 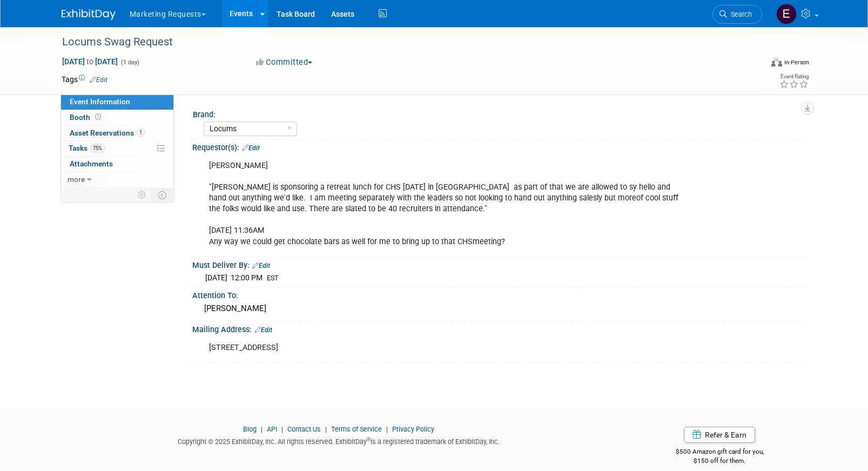 I want to click on div: $150 off for them., so click(x=719, y=461).